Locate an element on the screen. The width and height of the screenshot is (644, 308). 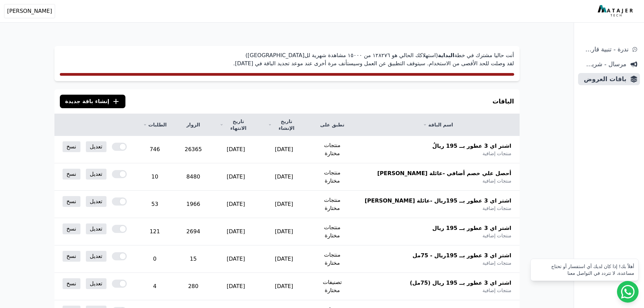
span: اشتر اي 3 عطور بــ 195 ريال (75مل) is located at coordinates (460, 283).